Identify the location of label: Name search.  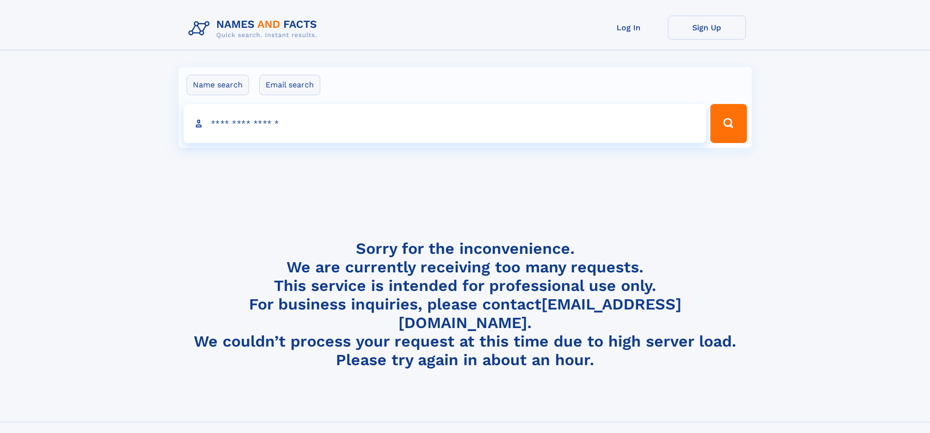
(218, 85).